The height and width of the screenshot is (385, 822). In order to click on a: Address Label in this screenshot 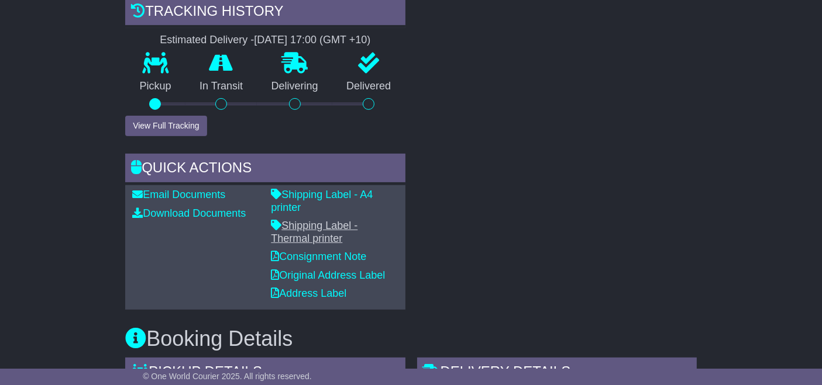, I will do `click(308, 294)`.